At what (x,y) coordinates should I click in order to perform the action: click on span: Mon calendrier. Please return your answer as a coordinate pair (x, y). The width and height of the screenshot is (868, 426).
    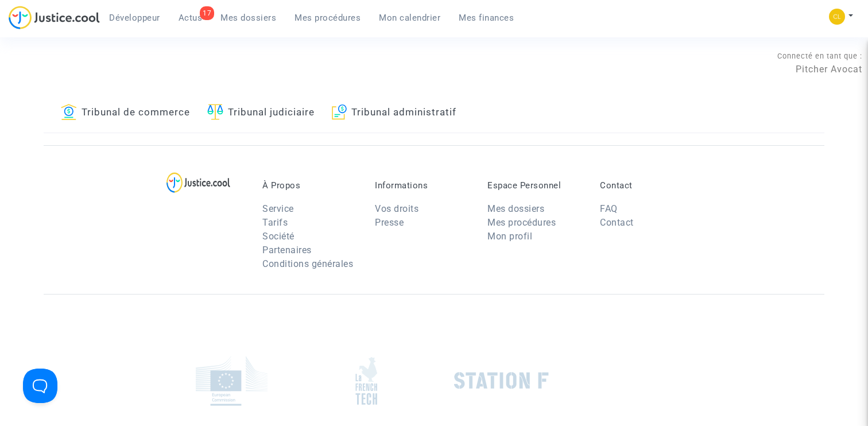
    Looking at the image, I should click on (409, 18).